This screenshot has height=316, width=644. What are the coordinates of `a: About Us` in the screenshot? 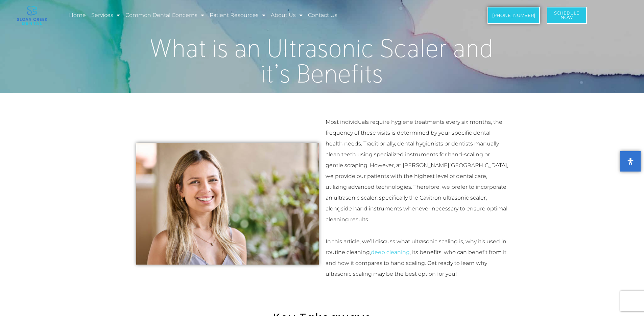 It's located at (287, 15).